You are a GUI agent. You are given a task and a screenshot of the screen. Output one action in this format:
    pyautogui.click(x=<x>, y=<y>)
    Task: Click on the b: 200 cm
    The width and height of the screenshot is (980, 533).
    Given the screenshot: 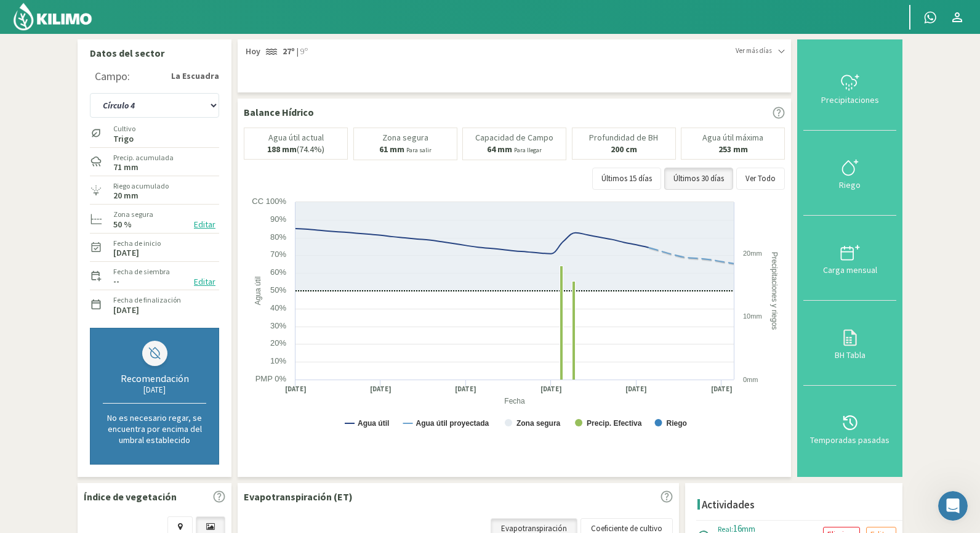 What is the action you would take?
    pyautogui.click(x=624, y=149)
    